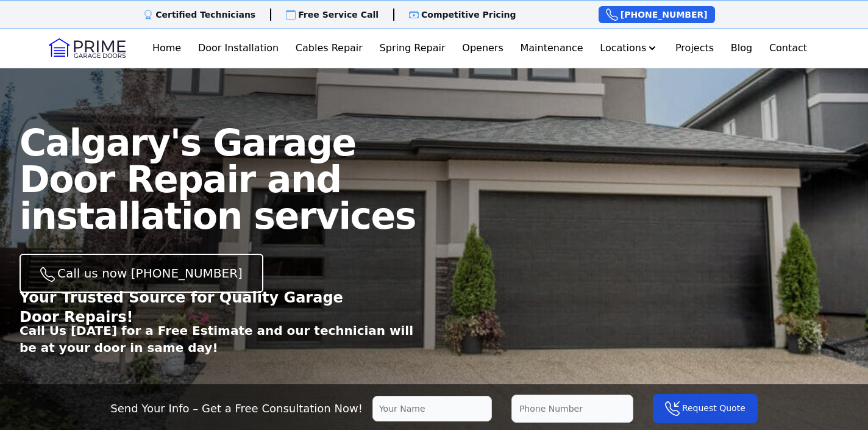 This screenshot has width=868, height=430. What do you see at coordinates (195, 307) in the screenshot?
I see `p: Your Trusted Source for Quality Garage Door Repairs!` at bounding box center [195, 307].